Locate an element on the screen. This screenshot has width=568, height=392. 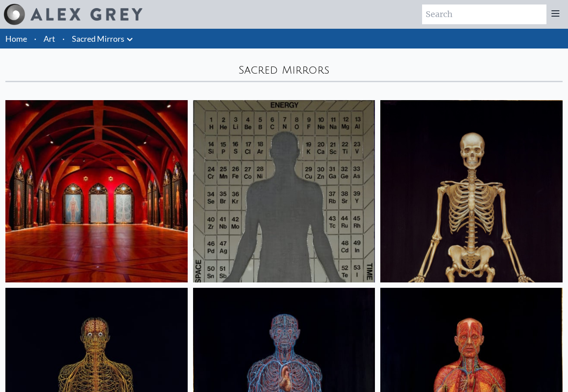
a: Home is located at coordinates (16, 38).